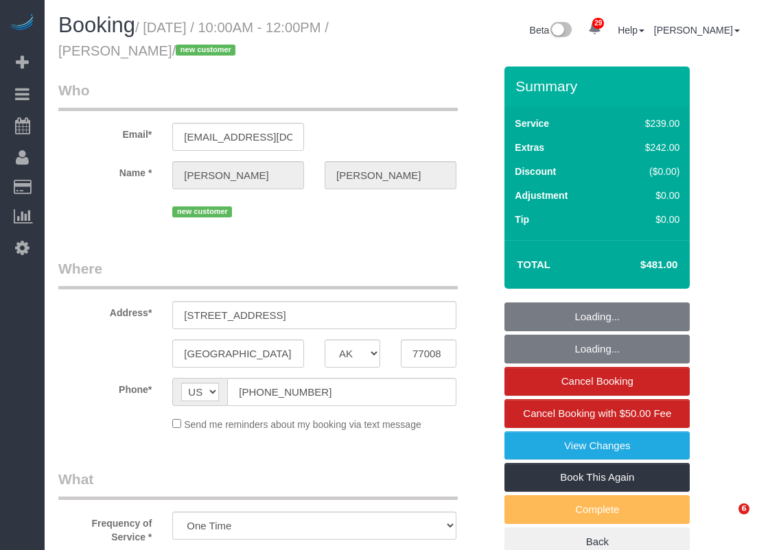 The image size is (757, 550). Describe the element at coordinates (532, 123) in the screenshot. I see `label: Service` at that location.